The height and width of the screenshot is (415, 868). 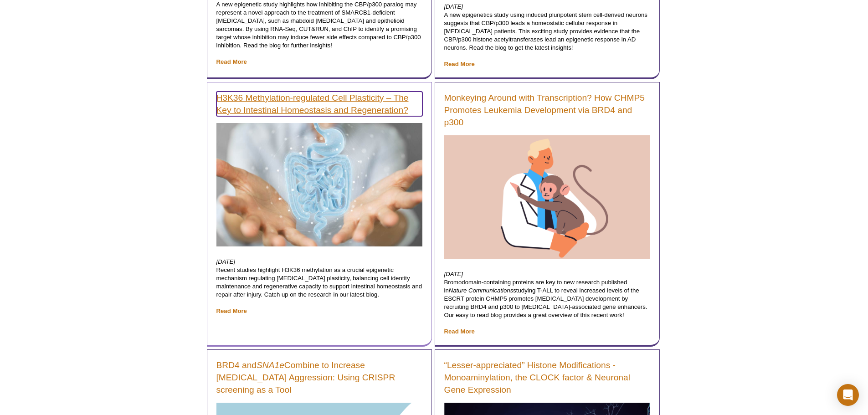 What do you see at coordinates (481, 290) in the screenshot?
I see `em: Nature Communications` at bounding box center [481, 290].